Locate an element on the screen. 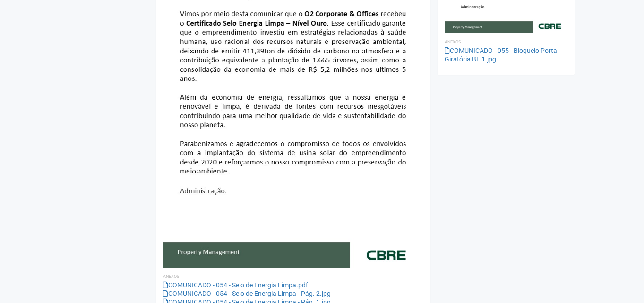 This screenshot has width=644, height=303. a: COMUNICADO - 055 - Bloqueio Porta Giratória BL 1.jpg is located at coordinates (501, 55).